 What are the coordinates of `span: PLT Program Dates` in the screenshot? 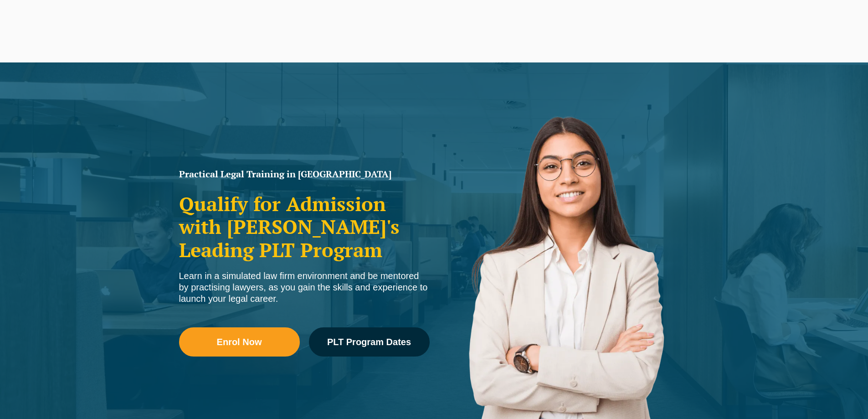 It's located at (369, 342).